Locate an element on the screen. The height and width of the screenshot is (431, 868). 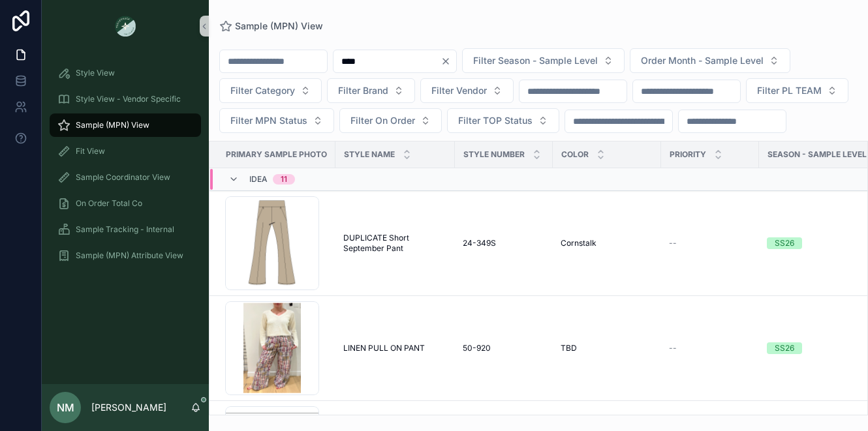
span: Sample Coordinator View is located at coordinates (123, 177).